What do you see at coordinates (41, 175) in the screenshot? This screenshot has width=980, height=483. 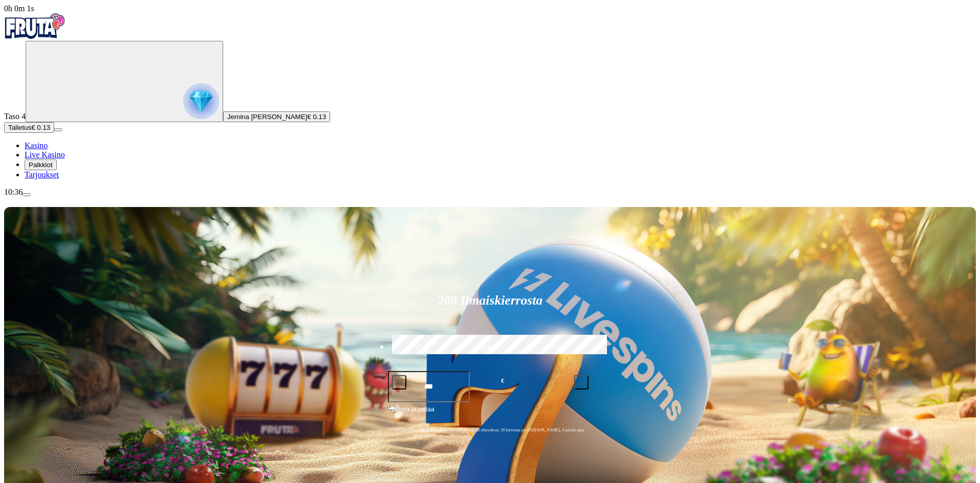 I see `a: Tarjoukset` at bounding box center [41, 175].